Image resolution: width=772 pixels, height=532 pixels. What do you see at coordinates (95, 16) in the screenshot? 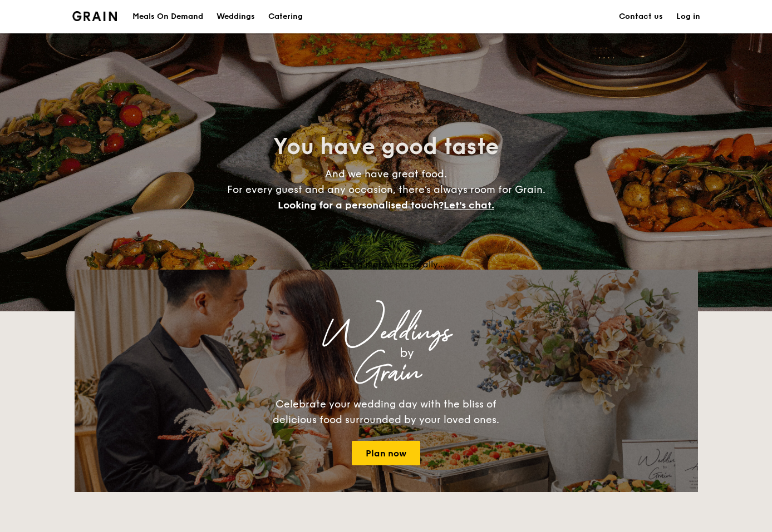
I see `img: Grain` at bounding box center [95, 16].